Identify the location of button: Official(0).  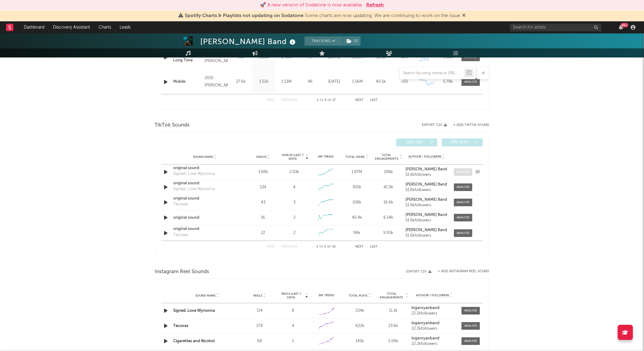
(462, 142).